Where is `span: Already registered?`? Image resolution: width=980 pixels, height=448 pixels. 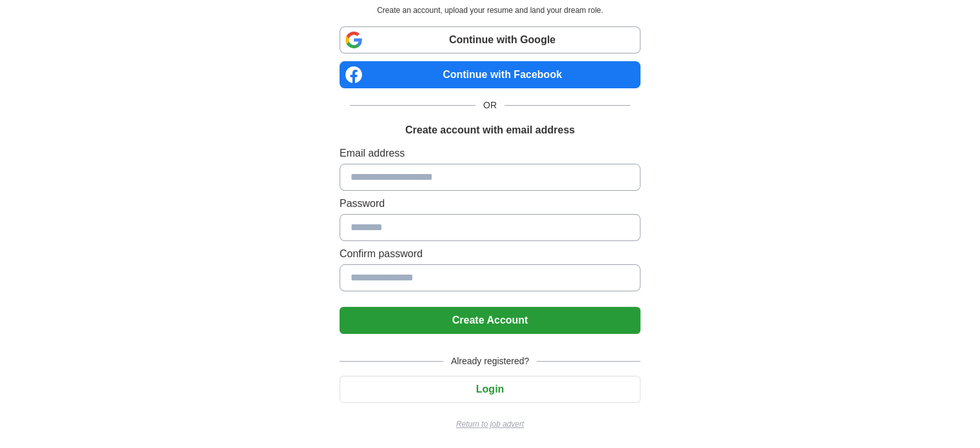 span: Already registered? is located at coordinates (490, 361).